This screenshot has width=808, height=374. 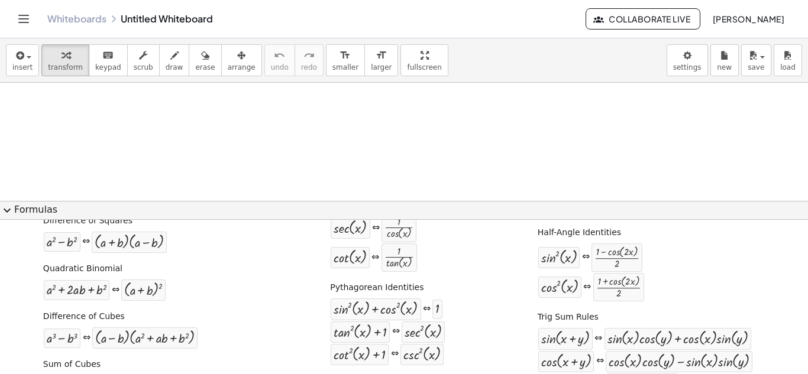 I want to click on span: larger, so click(x=381, y=67).